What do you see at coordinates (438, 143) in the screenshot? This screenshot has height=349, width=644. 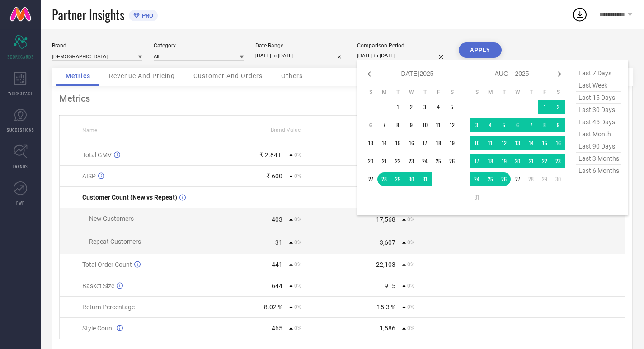 I see `td: Fri Jul 18 2025` at bounding box center [438, 143].